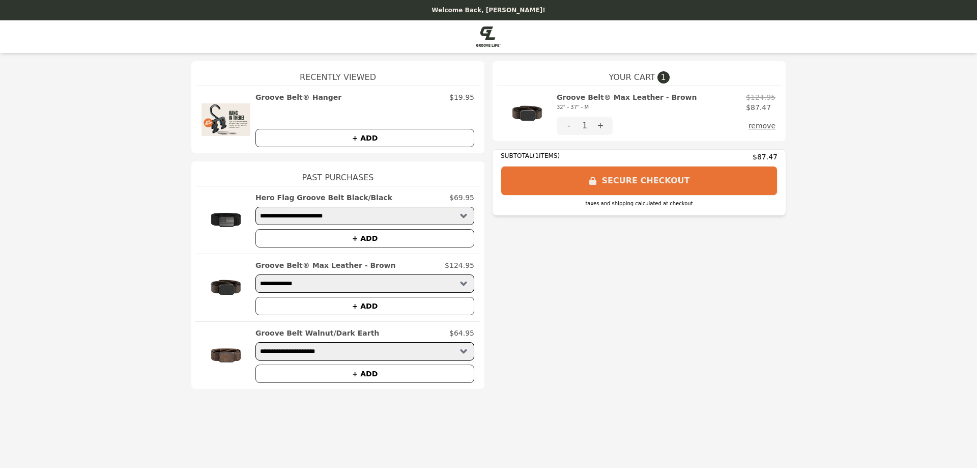 The width and height of the screenshot is (977, 468). Describe the element at coordinates (226, 220) in the screenshot. I see `img: Hero Flag Groove Belt Black/Black` at that location.